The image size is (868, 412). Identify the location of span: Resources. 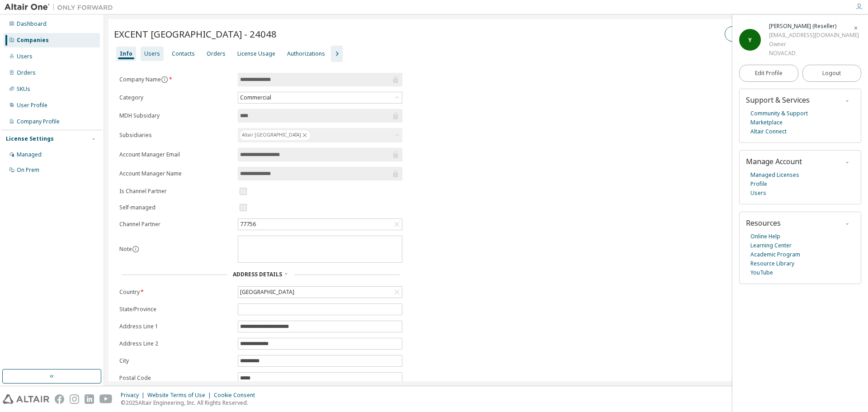
(763, 223).